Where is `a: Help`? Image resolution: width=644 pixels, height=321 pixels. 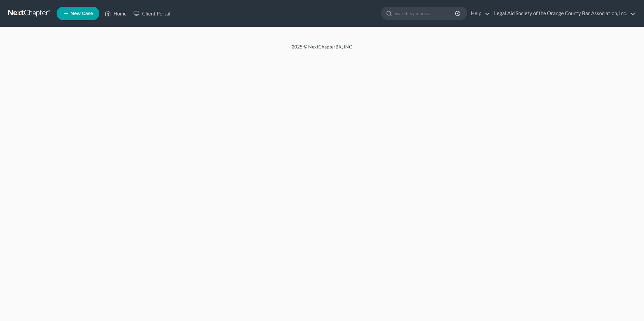 a: Help is located at coordinates (478, 13).